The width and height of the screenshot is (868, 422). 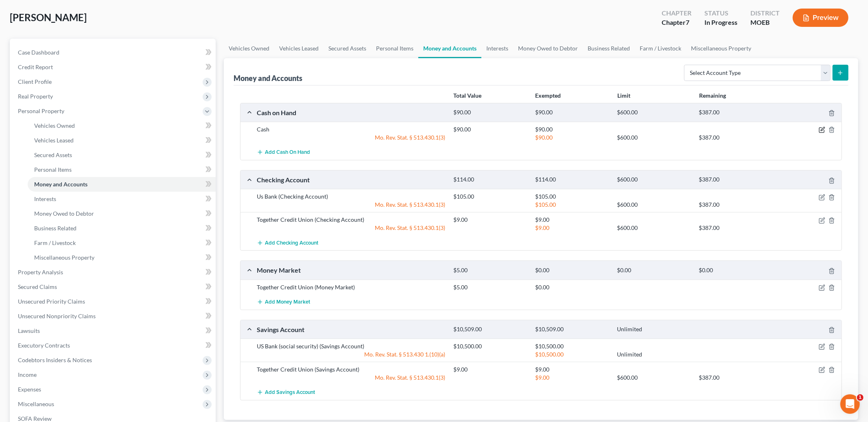 What do you see at coordinates (547, 95) in the screenshot?
I see `strong: Exempted` at bounding box center [547, 95].